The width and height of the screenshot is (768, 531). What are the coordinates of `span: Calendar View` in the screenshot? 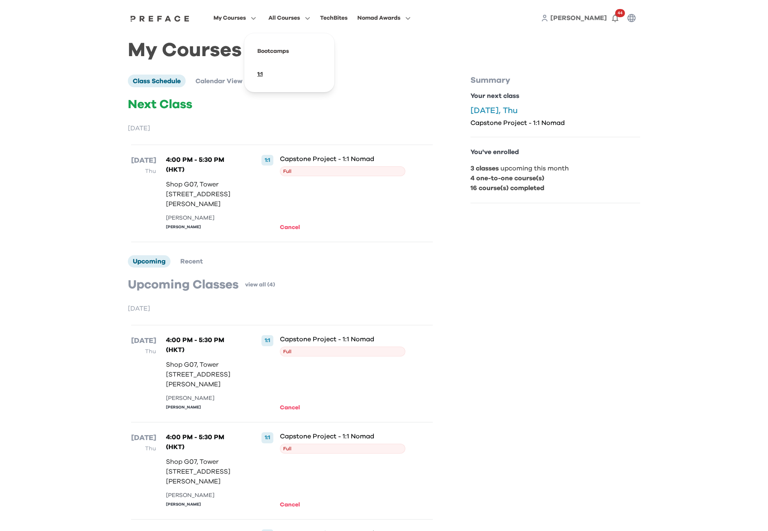 It's located at (219, 81).